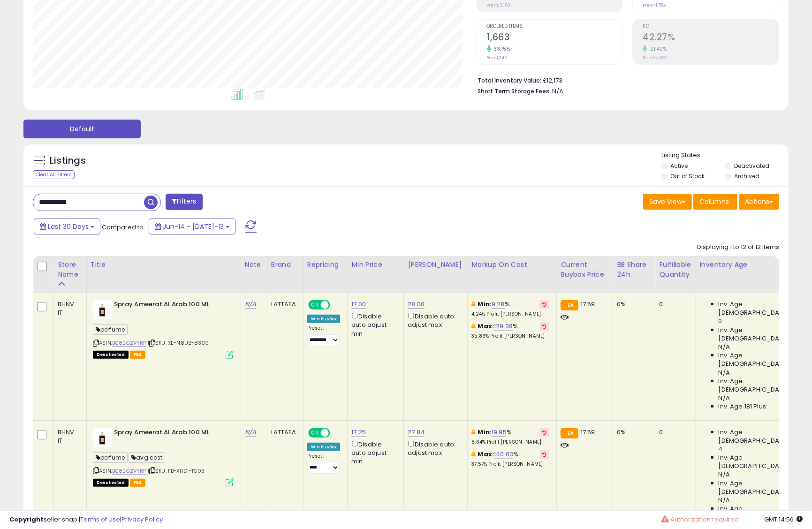 The height and width of the screenshot is (529, 812). Describe the element at coordinates (26, 519) in the screenshot. I see `strong: Copyright` at that location.